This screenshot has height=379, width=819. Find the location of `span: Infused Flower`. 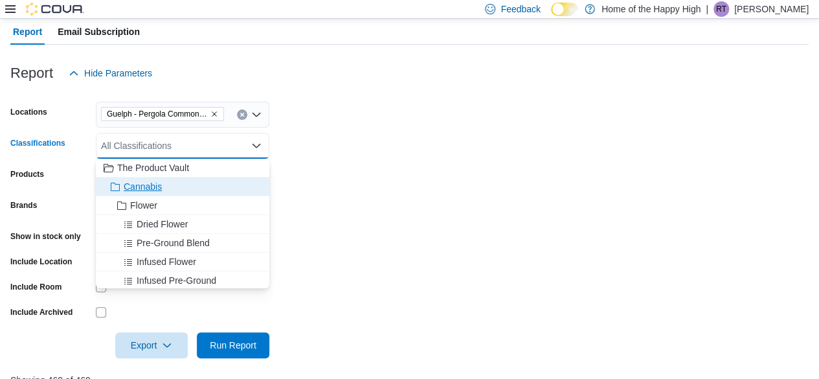

span: Infused Flower is located at coordinates (166, 262).